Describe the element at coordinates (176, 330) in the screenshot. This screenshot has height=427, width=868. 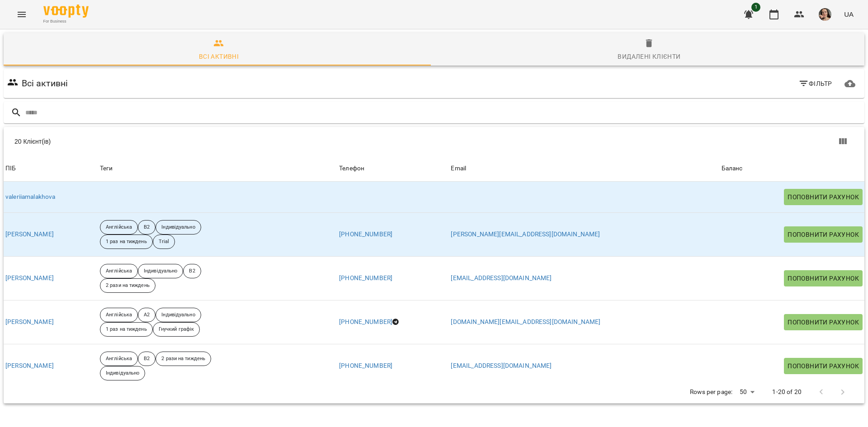
I see `div: Гнучкий графік` at that location.